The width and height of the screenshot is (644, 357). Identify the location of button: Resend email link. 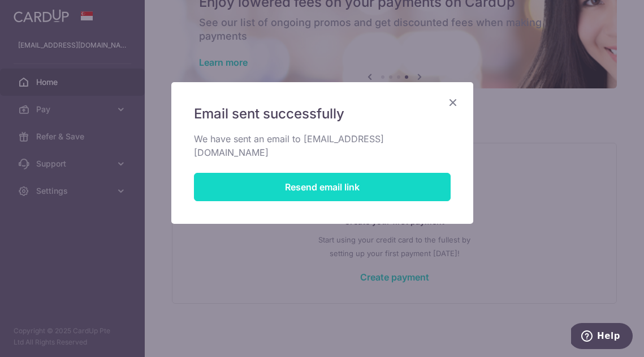
(322, 187).